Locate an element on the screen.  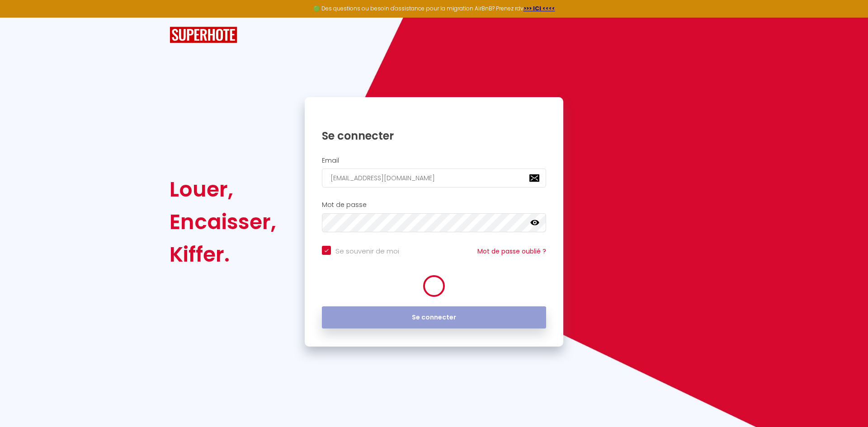
div: Kiffer. is located at coordinates (223, 255).